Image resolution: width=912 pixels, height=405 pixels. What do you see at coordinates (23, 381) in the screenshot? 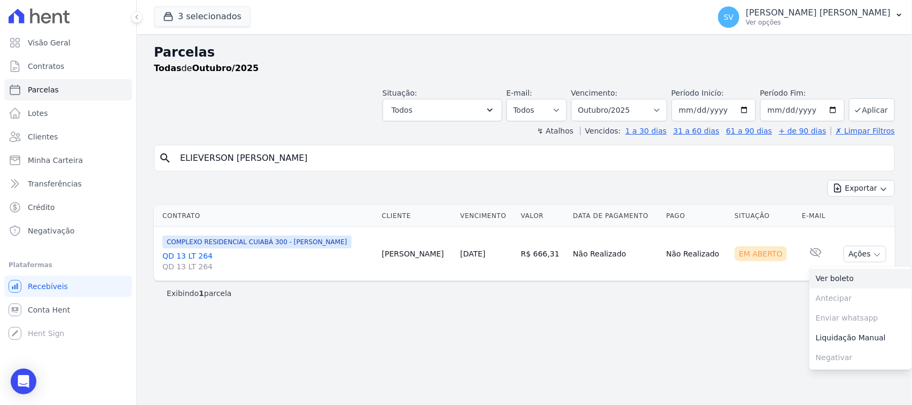
I see `div: Open Intercom Messenger` at bounding box center [23, 381].